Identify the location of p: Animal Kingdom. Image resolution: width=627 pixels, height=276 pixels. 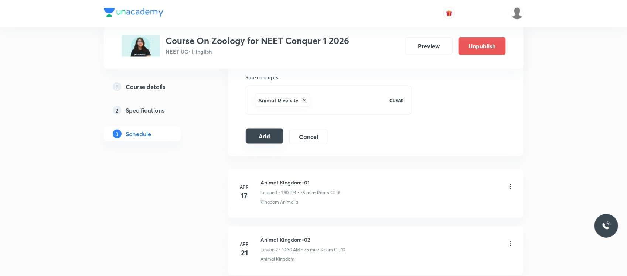
(278, 260).